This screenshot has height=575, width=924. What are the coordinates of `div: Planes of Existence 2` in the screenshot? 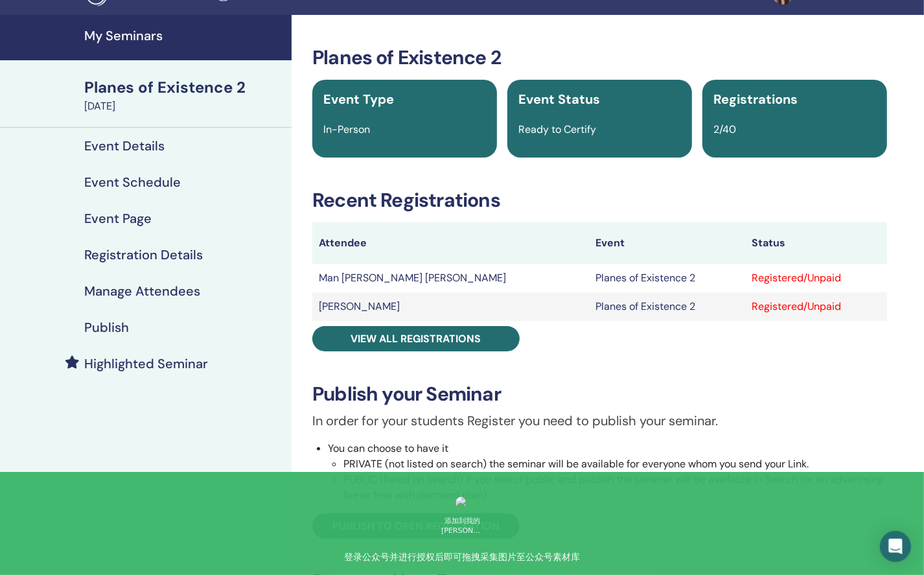 It's located at (184, 88).